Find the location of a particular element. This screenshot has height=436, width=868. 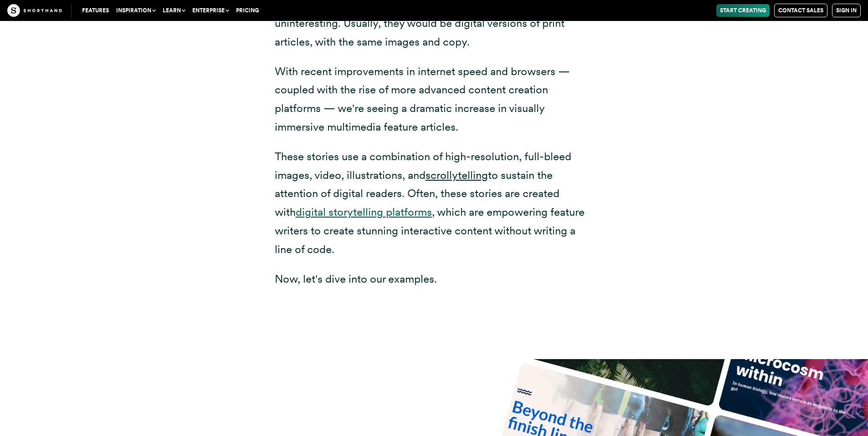

button: Learn is located at coordinates (173, 10).